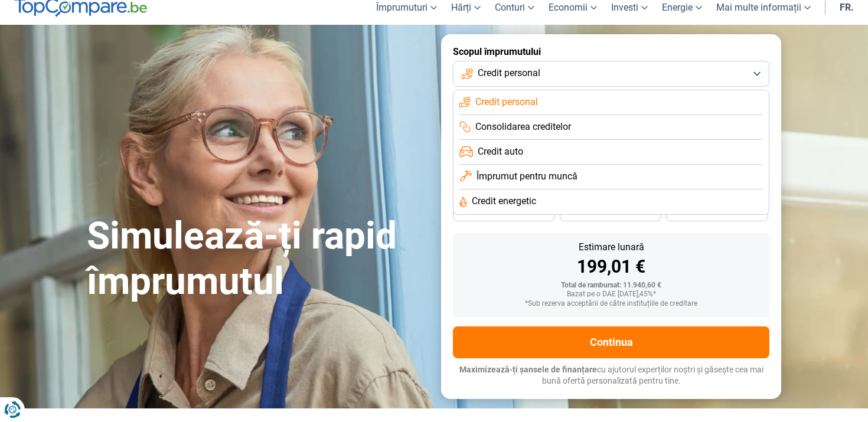 Image resolution: width=868 pixels, height=422 pixels. What do you see at coordinates (461, 7) in the screenshot?
I see `font: Hărți` at bounding box center [461, 7].